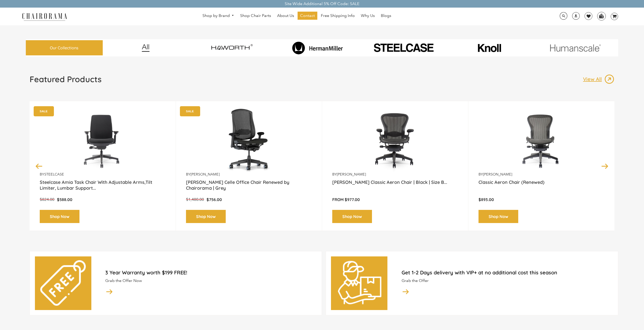 Image resolution: width=644 pixels, height=330 pixels. I want to click on p: $824.00, so click(48, 199).